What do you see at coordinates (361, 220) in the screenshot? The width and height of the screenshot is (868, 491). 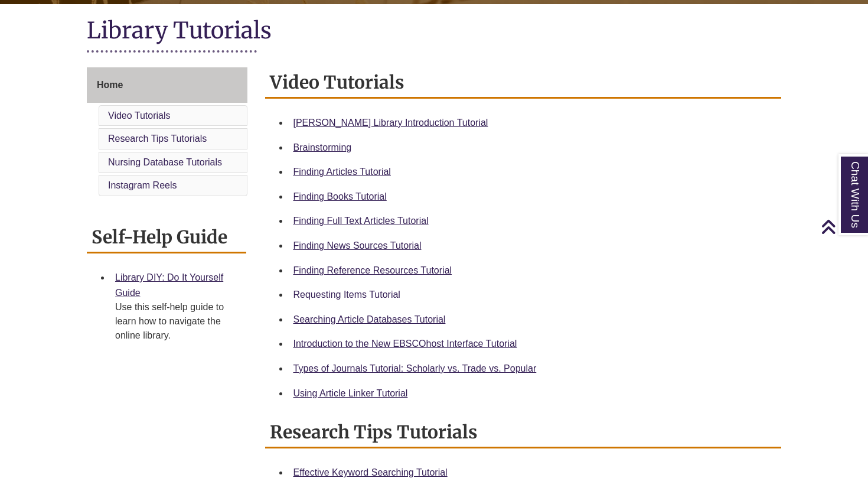 I see `a: Finding Full Text Articles Tutorial` at bounding box center [361, 220].